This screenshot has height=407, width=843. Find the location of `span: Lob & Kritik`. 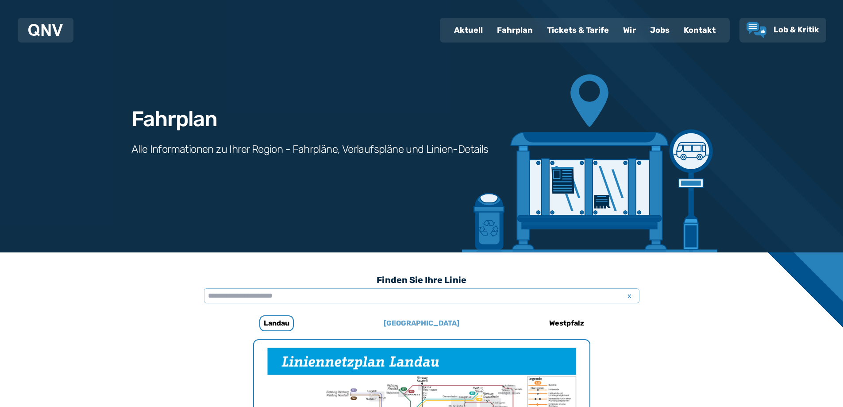

span: Lob & Kritik is located at coordinates (796, 30).